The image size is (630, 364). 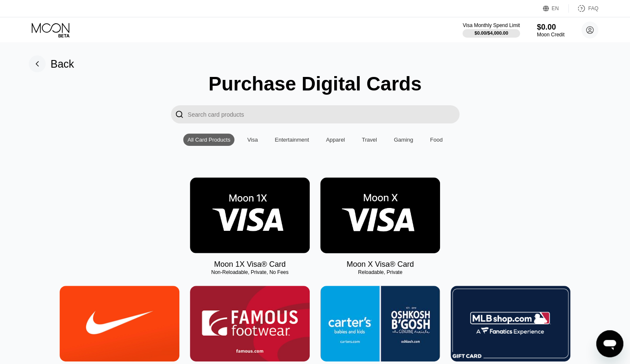 I want to click on div: EN, so click(x=555, y=8).